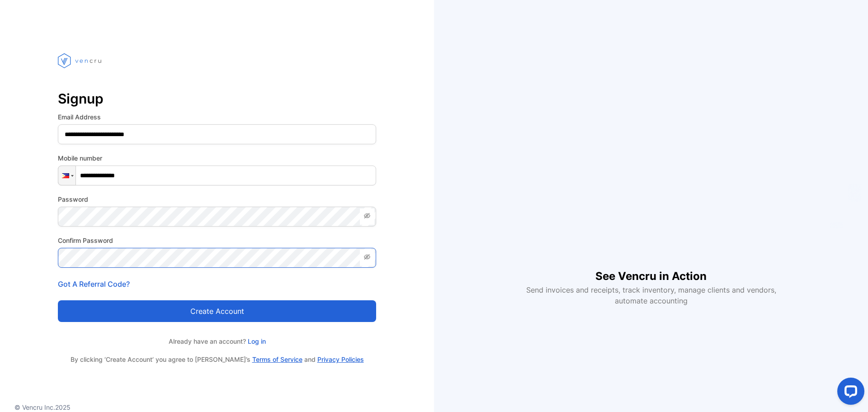  What do you see at coordinates (217, 158) in the screenshot?
I see `label: Mobile number` at bounding box center [217, 158].